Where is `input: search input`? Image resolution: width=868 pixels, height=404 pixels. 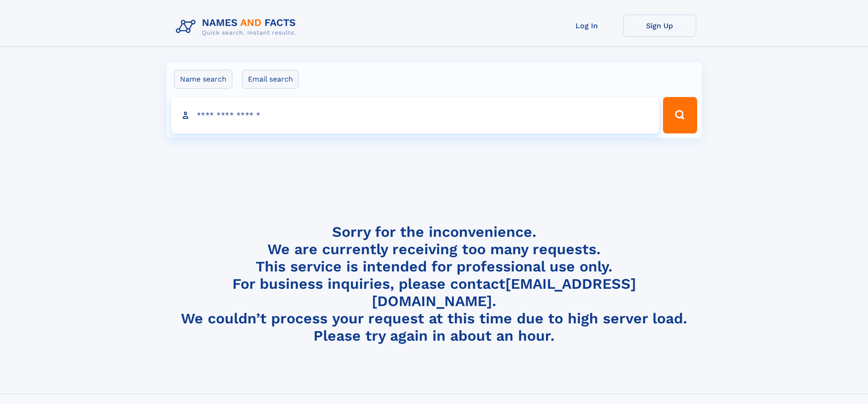 input: search input is located at coordinates (415, 115).